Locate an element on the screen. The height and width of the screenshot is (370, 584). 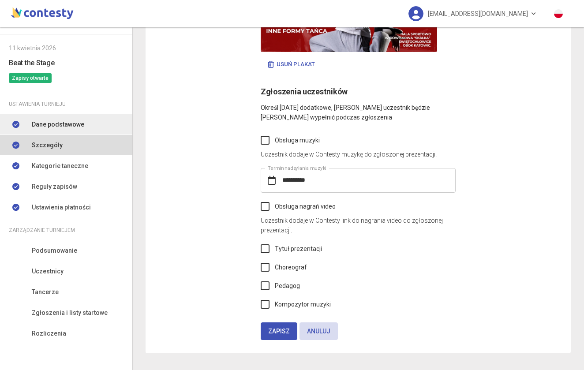
span: Uczestnicy is located at coordinates (48, 271).